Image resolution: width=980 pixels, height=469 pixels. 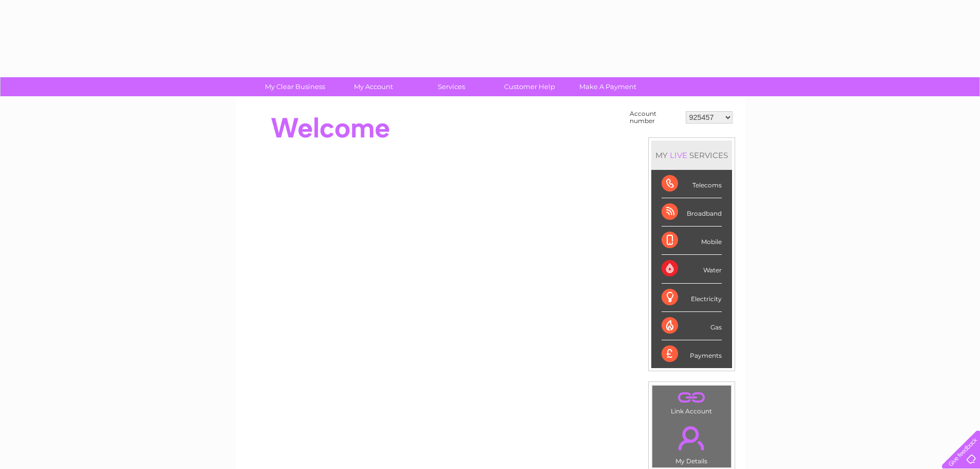 I want to click on a: Make A Payment, so click(x=608, y=87).